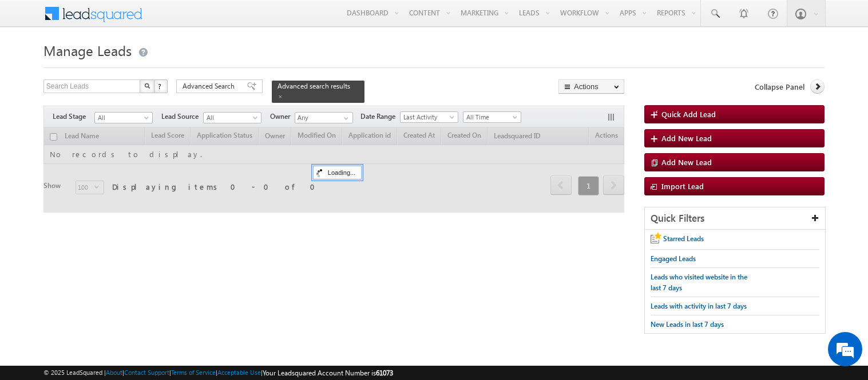  What do you see at coordinates (683, 186) in the screenshot?
I see `span: Import Lead` at bounding box center [683, 186].